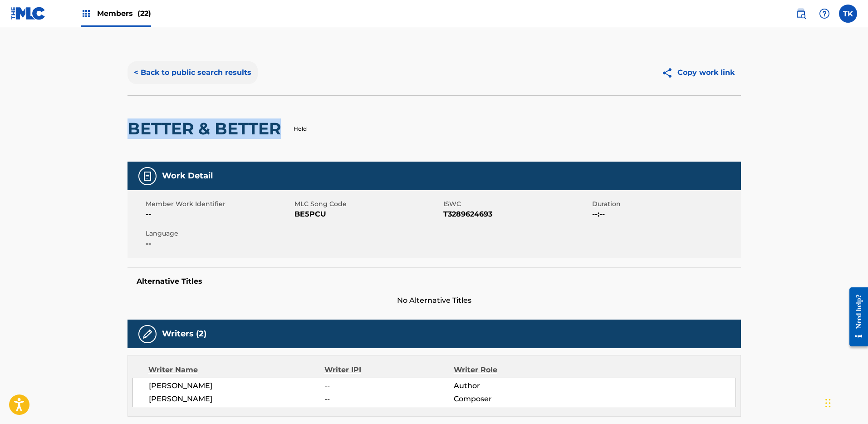  What do you see at coordinates (434, 301) in the screenshot?
I see `span: No Alternative Titles` at bounding box center [434, 301].